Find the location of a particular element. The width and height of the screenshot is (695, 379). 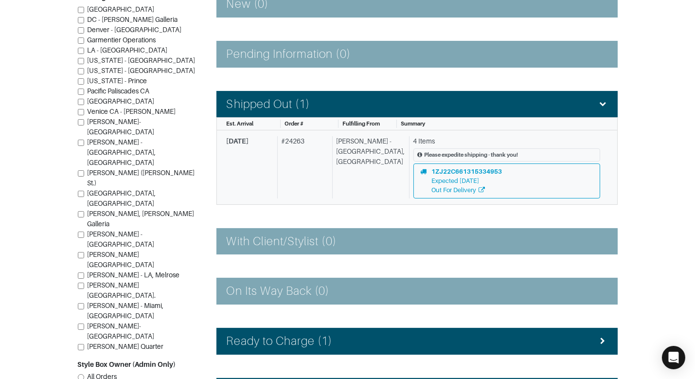

span: Est. Arrival is located at coordinates (240, 123).